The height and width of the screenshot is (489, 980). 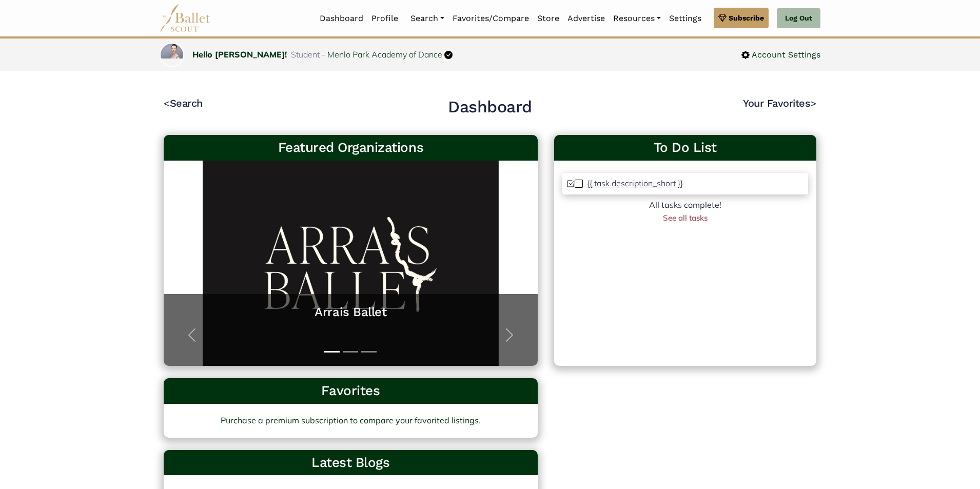 What do you see at coordinates (332, 351) in the screenshot?
I see `button: Slide 1` at bounding box center [332, 351].